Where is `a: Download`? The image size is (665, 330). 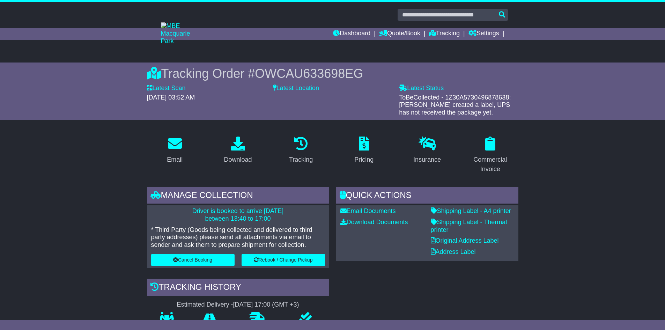 a: Download is located at coordinates (238, 151).